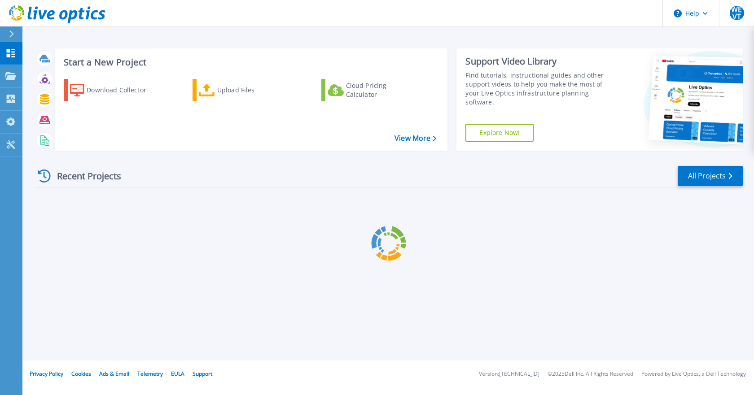 The image size is (754, 395). Describe the element at coordinates (46, 374) in the screenshot. I see `a: Privacy Policy` at that location.